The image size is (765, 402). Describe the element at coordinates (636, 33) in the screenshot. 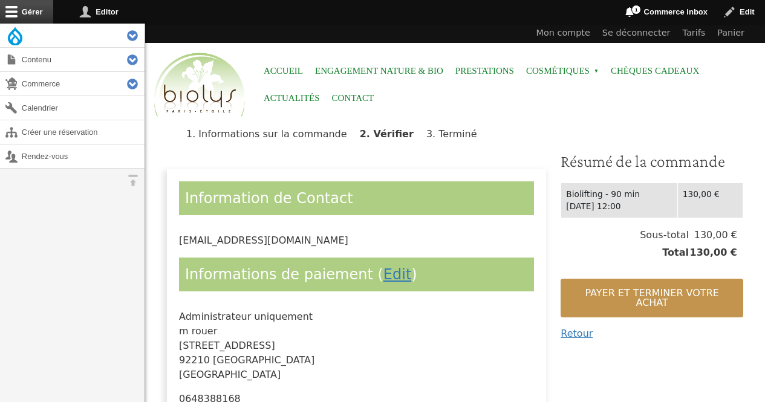

I see `a: Se déconnecter` at that location.